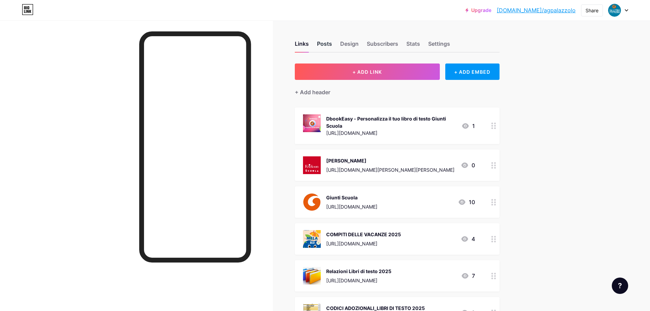  Describe the element at coordinates (472, 72) in the screenshot. I see `div: + ADD EMBED` at that location.